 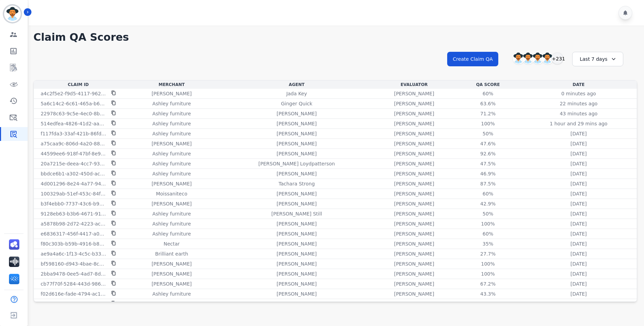 What do you see at coordinates (74, 274) in the screenshot?
I see `p: 2bba9478-0ee5-4ad7-8dff-bcc3519e58cd` at bounding box center [74, 274].